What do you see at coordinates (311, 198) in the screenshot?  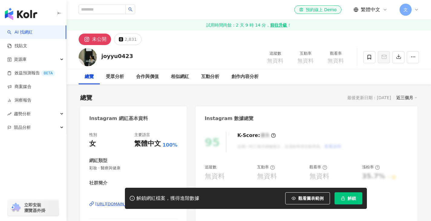 I see `span: 觀看圖表範例` at bounding box center [311, 198].